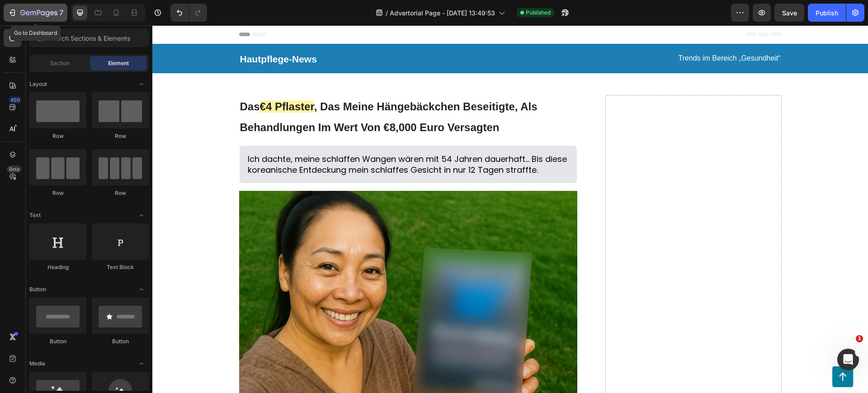 This screenshot has width=868, height=393. What do you see at coordinates (14, 169) in the screenshot?
I see `div: Beta` at bounding box center [14, 169].